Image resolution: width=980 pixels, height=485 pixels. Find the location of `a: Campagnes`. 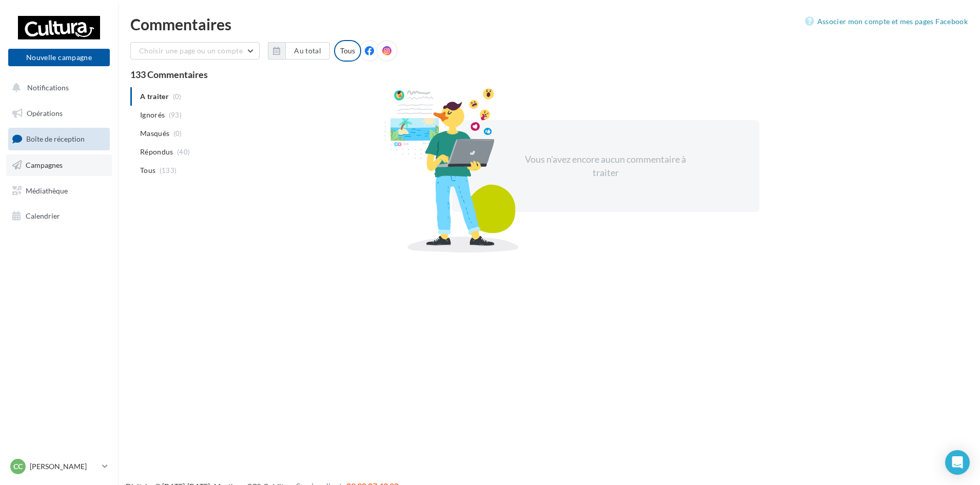

a: Campagnes is located at coordinates (59, 165).